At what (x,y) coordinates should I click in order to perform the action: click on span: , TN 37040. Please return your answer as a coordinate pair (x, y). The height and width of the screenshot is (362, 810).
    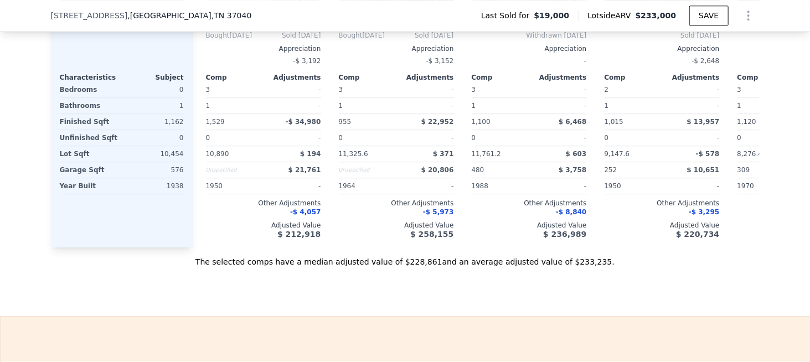
    Looking at the image, I should click on (231, 16).